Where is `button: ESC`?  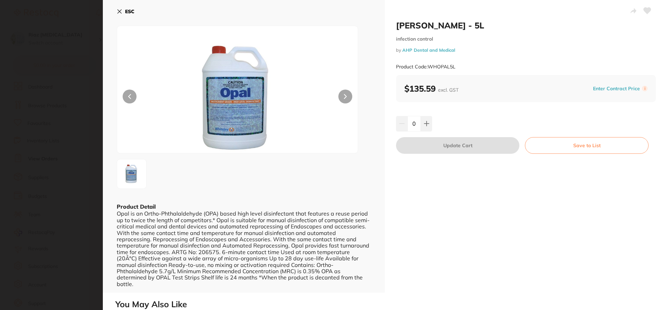 button: ESC is located at coordinates (125, 11).